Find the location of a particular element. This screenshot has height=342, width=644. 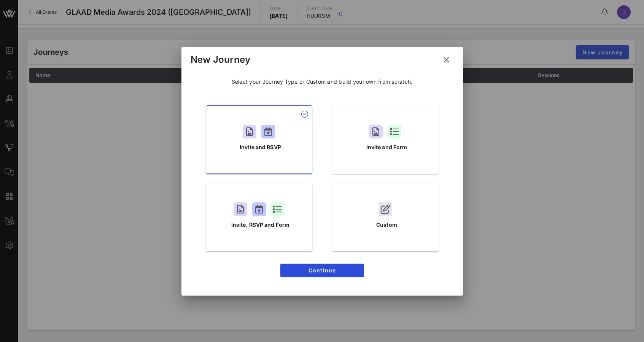

p: Invite and Form is located at coordinates (387, 147).